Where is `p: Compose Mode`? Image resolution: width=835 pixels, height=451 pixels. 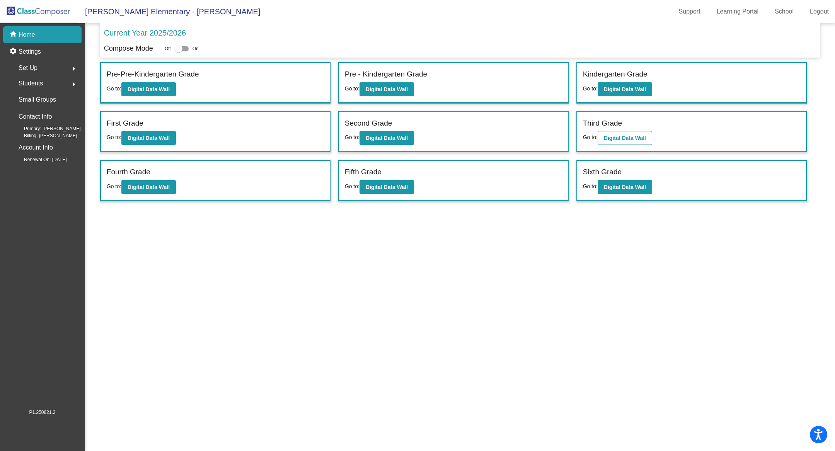 p: Compose Mode is located at coordinates (128, 48).